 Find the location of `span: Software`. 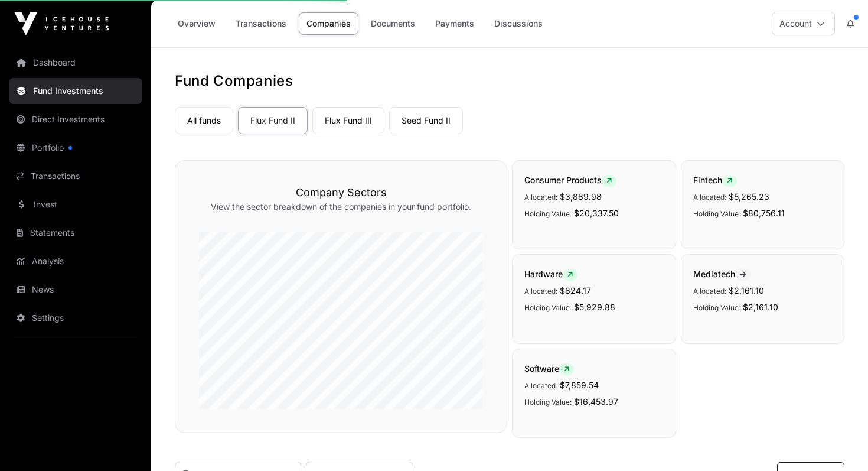

span: Software is located at coordinates (549, 368).